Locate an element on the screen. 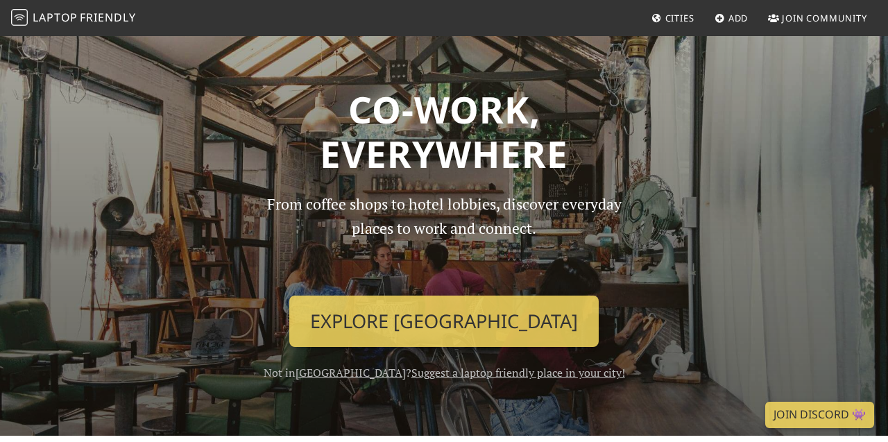  a: Suggest a laptop friendly place in your city! is located at coordinates (518, 373).